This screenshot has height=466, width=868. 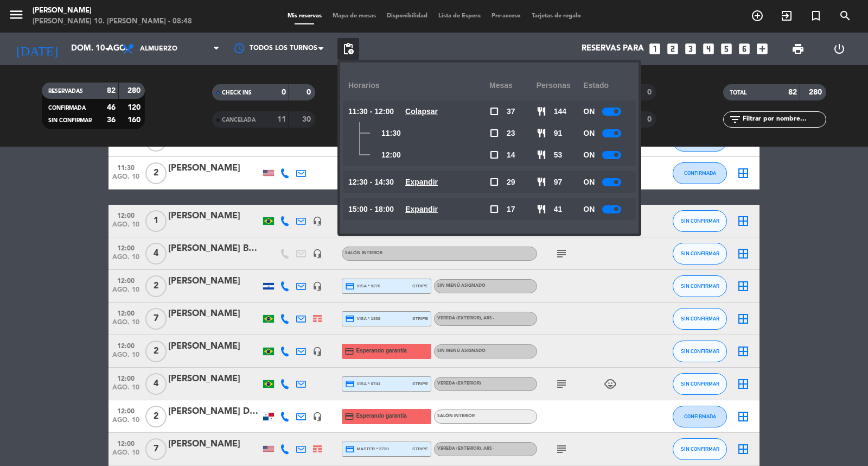 What do you see at coordinates (511, 111) in the screenshot?
I see `span: 37` at bounding box center [511, 111].